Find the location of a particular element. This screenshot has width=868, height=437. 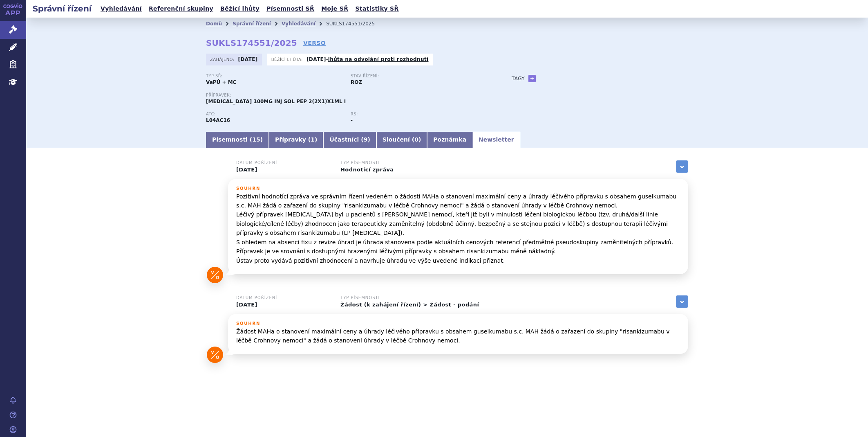

span: 0 is located at coordinates (416, 140).